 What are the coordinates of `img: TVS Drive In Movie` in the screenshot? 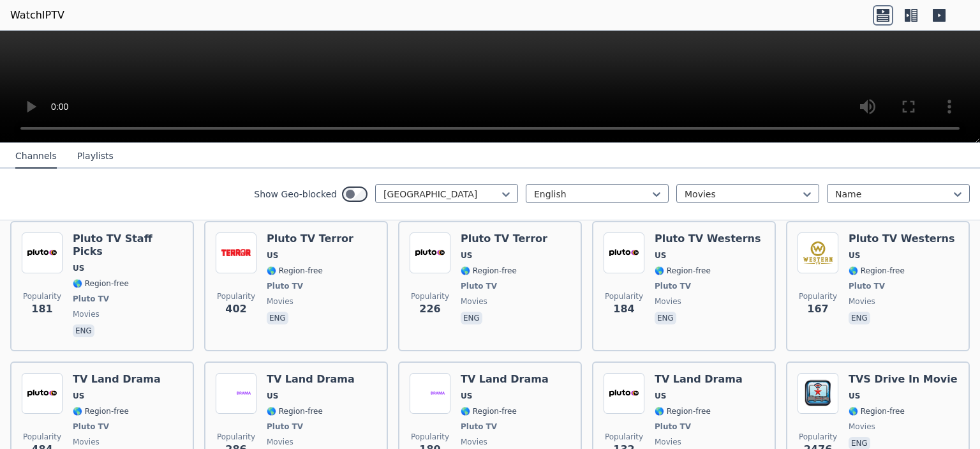 It's located at (819, 393).